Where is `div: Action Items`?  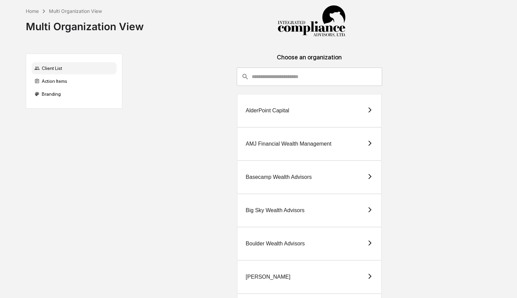 div: Action Items is located at coordinates (74, 81).